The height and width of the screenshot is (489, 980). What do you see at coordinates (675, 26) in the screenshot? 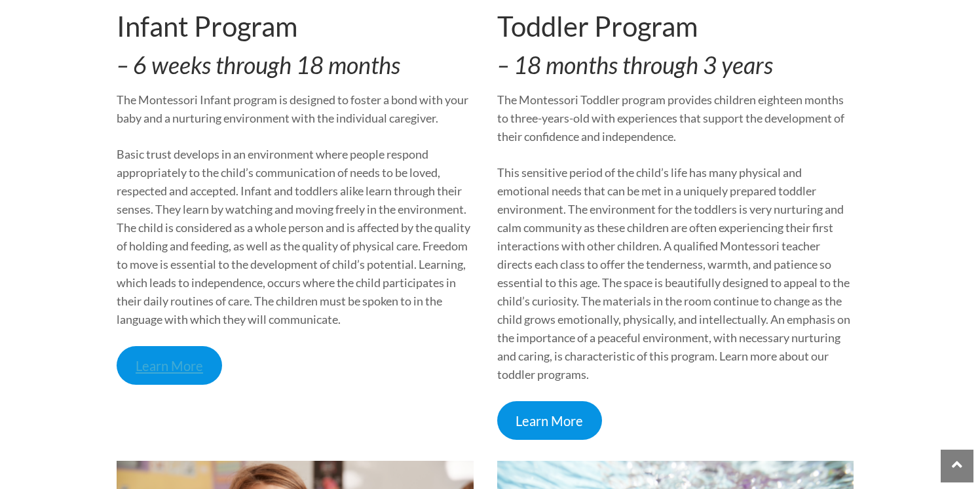
I see `h2: Toddler Program` at bounding box center [675, 26].